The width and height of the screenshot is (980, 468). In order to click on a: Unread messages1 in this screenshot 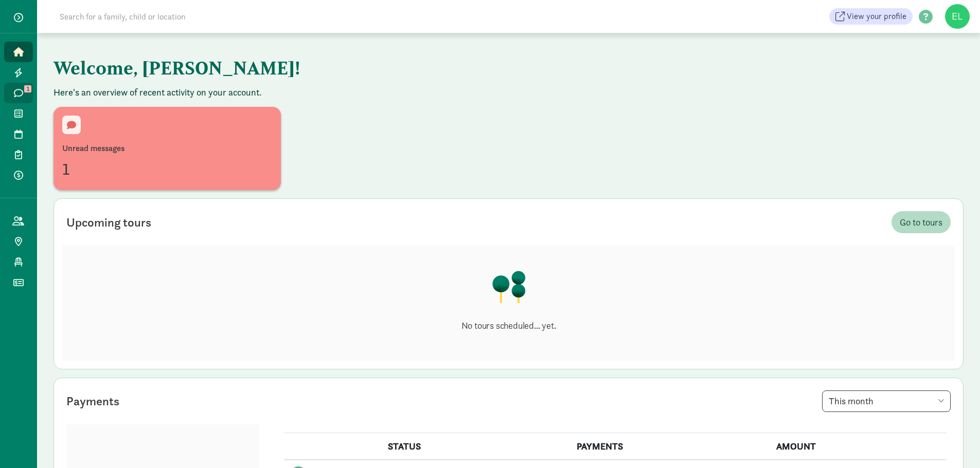, I will do `click(167, 148)`.